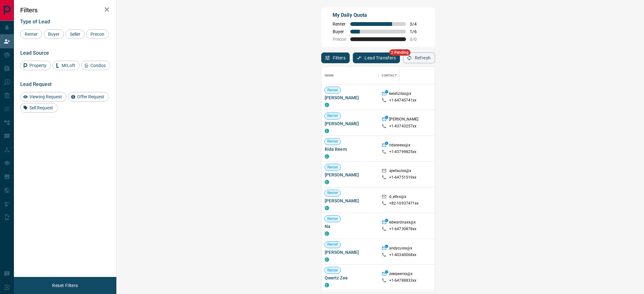 The width and height of the screenshot is (644, 294). What do you see at coordinates (400, 94) in the screenshot?
I see `p: keishzilxx@x` at bounding box center [400, 94].